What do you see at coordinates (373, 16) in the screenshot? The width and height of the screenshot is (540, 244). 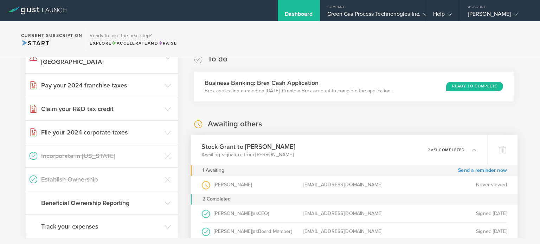 I see `div: Green Gas Process Technonogies Inc.` at bounding box center [373, 16].